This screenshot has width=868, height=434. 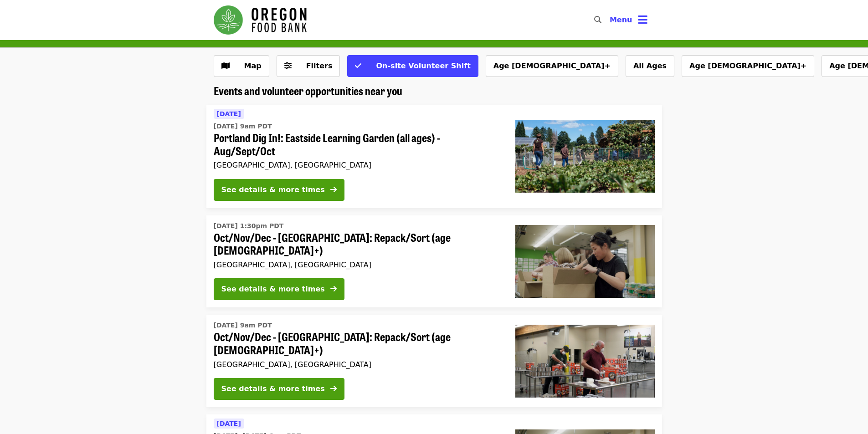 What do you see at coordinates (308, 91) in the screenshot?
I see `span: Events and volunteer opportunities near you` at bounding box center [308, 91].